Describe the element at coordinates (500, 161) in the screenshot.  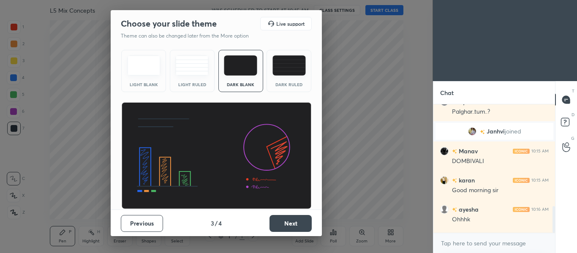
I see `div: DOMBIVALI` at that location.